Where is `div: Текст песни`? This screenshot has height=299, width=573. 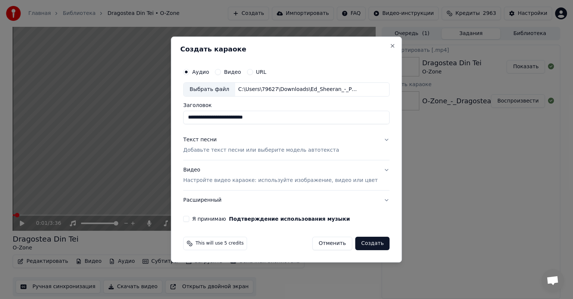 div: Текст песни is located at coordinates (200, 140).